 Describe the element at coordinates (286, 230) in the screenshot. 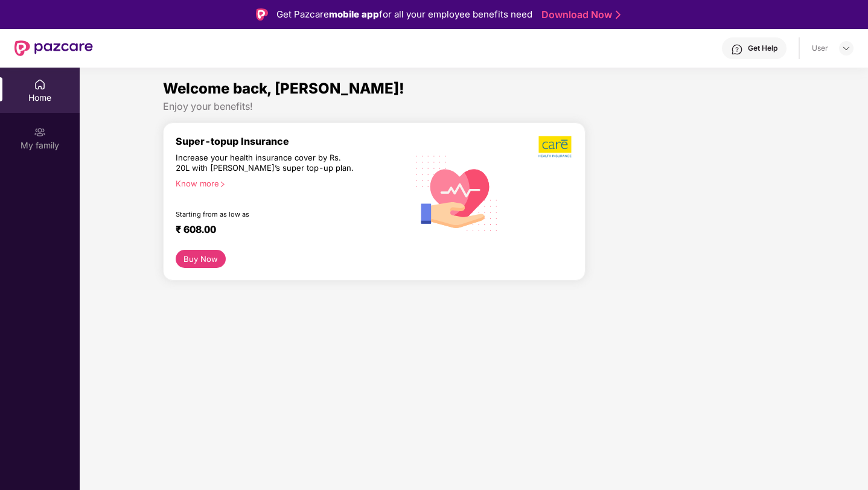

I see `div: ₹ 608.00` at that location.